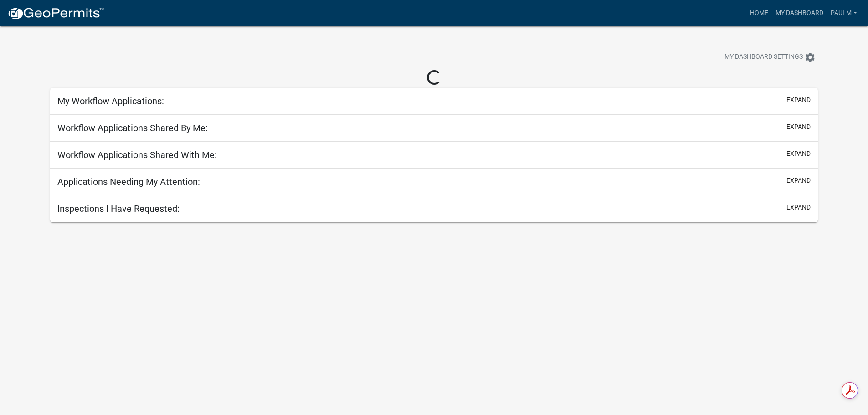  What do you see at coordinates (137, 155) in the screenshot?
I see `h5: Workflow Applications Shared With Me:` at bounding box center [137, 155].